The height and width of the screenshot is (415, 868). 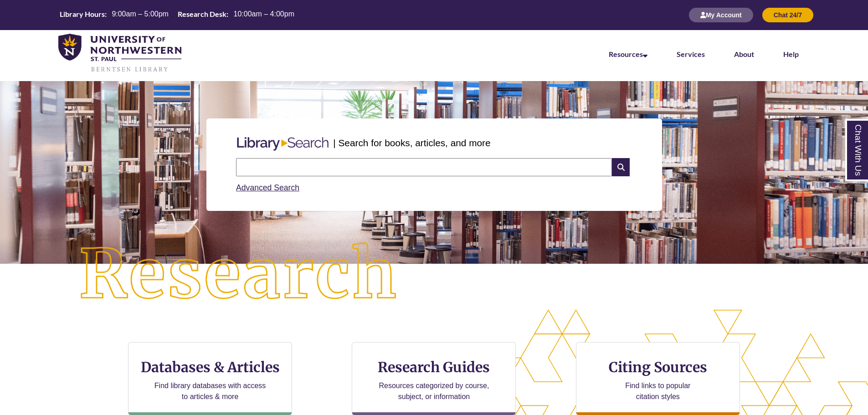 What do you see at coordinates (264, 14) in the screenshot?
I see `span: 10:00am – 4:00pm` at bounding box center [264, 14].